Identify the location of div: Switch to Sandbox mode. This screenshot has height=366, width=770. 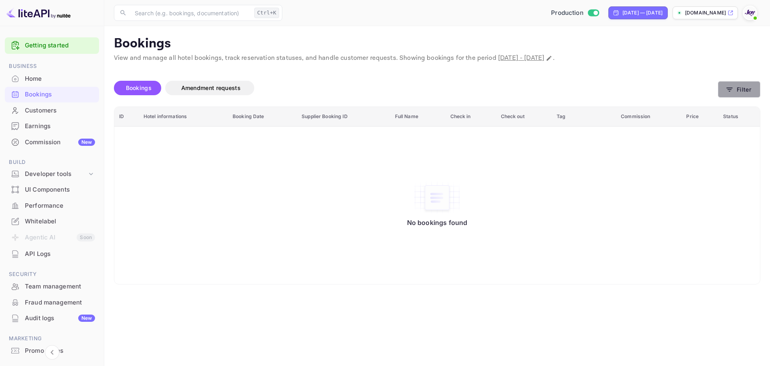
(575, 13).